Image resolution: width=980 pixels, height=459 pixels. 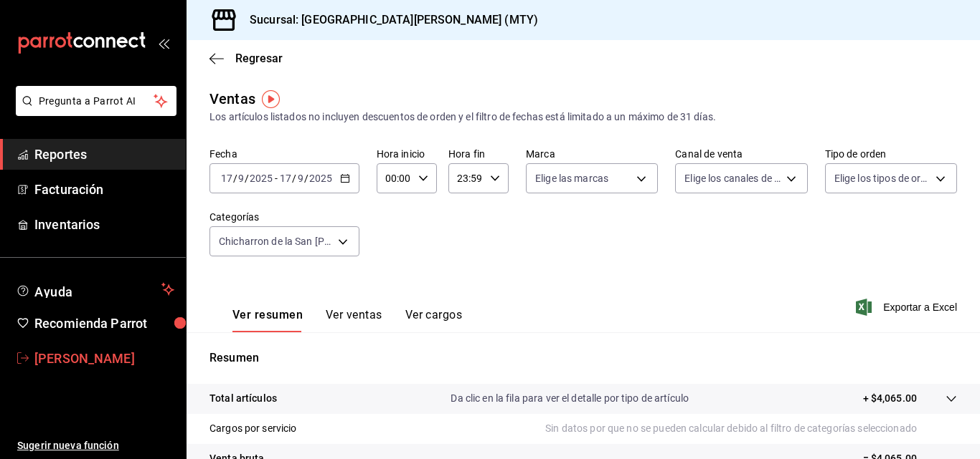 What do you see at coordinates (741, 154) in the screenshot?
I see `label: Canal de venta` at bounding box center [741, 154].